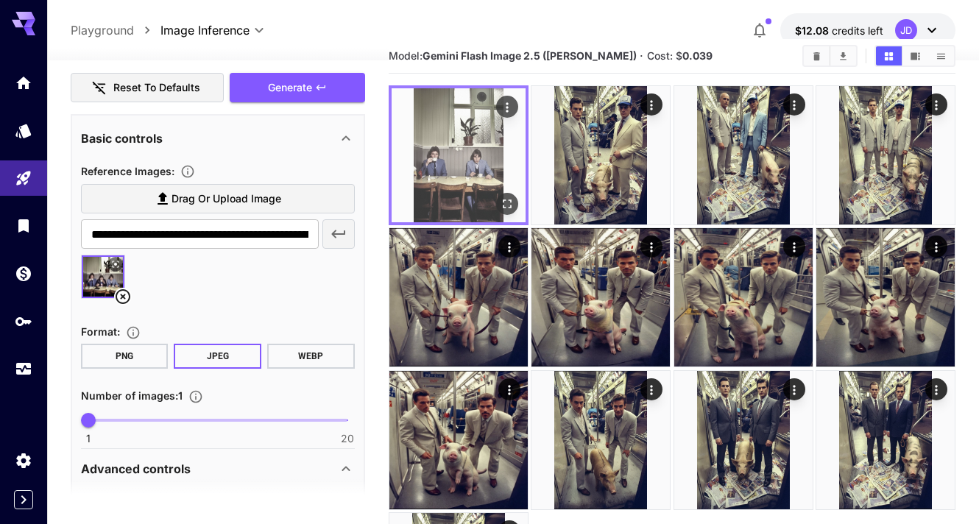 The width and height of the screenshot is (979, 524). What do you see at coordinates (100, 331) in the screenshot?
I see `span: Format :` at bounding box center [100, 331].